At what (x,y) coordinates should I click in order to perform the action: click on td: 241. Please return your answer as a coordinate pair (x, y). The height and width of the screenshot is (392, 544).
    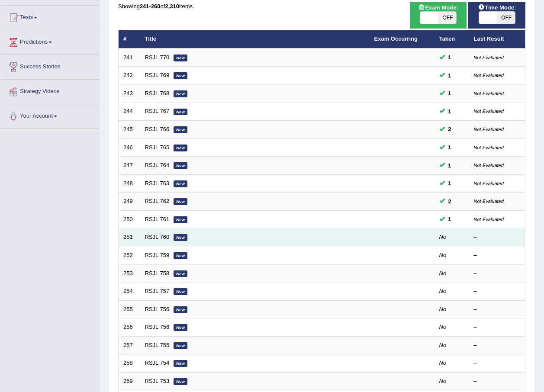
    Looking at the image, I should click on (129, 57).